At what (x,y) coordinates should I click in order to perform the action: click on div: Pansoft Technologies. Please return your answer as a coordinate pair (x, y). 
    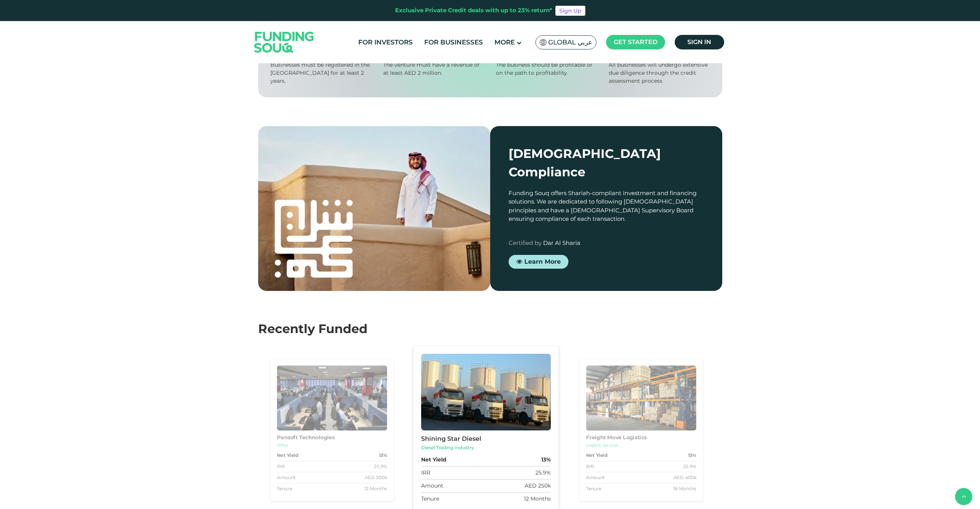
    Looking at the image, I should click on (331, 438).